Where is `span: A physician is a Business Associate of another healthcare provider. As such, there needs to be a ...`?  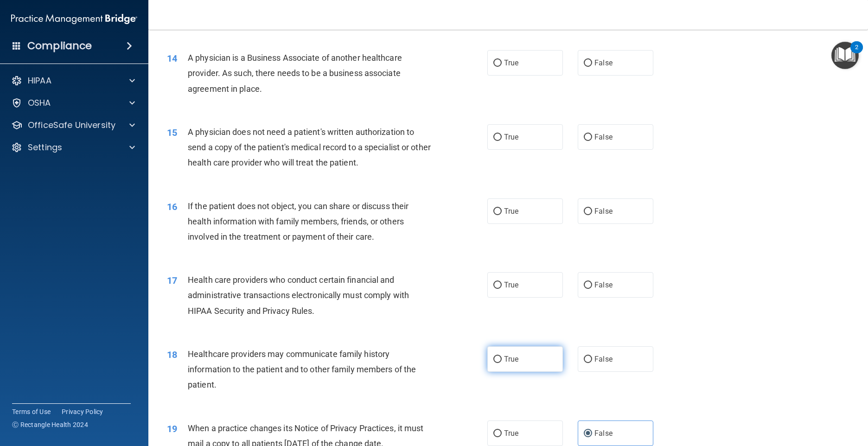
span: A physician is a Business Associate of another healthcare provider. As such, there needs to be a ... is located at coordinates (295, 73).